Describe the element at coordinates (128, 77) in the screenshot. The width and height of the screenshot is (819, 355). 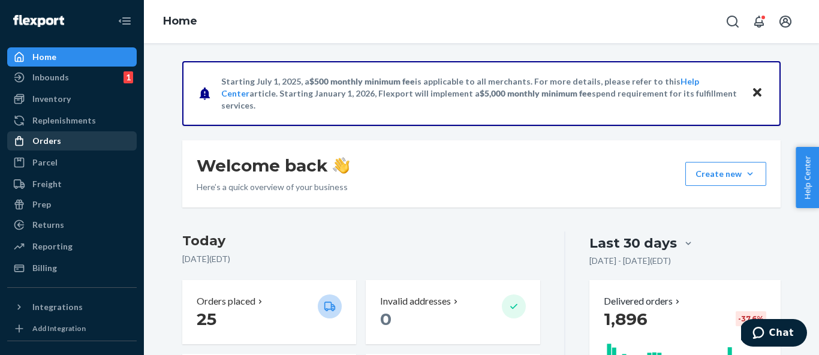
I see `div: 1` at that location.